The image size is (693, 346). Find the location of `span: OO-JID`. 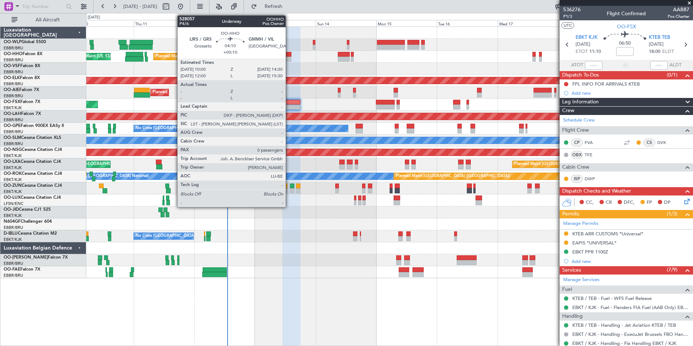

span: OO-JID is located at coordinates (11, 210).